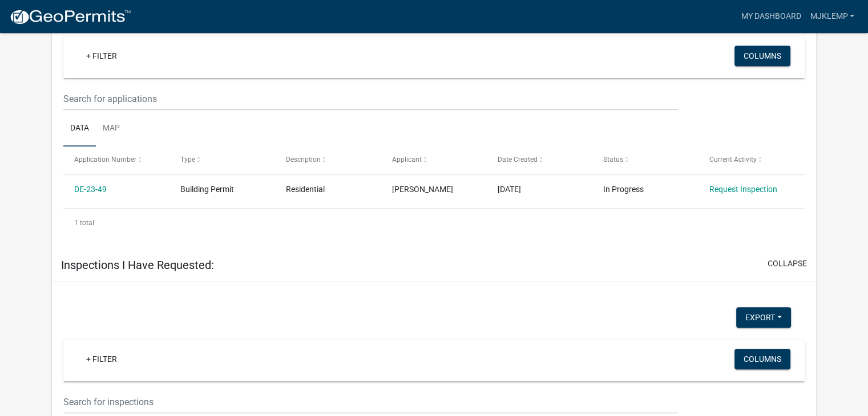 The width and height of the screenshot is (868, 416). What do you see at coordinates (645, 160) in the screenshot?
I see `datatable-header-cell: Status` at bounding box center [645, 160].